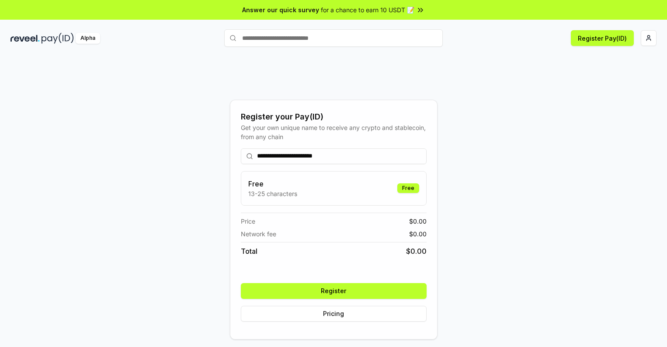 The image size is (667, 347). What do you see at coordinates (58, 38) in the screenshot?
I see `img: pay_id` at bounding box center [58, 38].